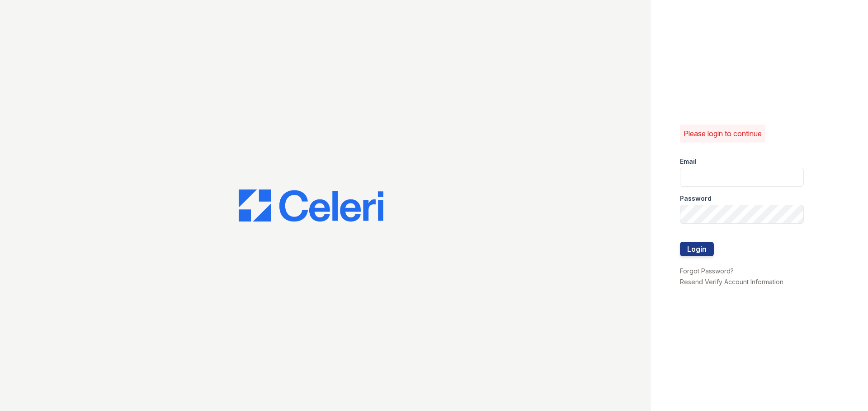 This screenshot has width=868, height=411. What do you see at coordinates (696, 249) in the screenshot?
I see `button: Login` at bounding box center [696, 249].